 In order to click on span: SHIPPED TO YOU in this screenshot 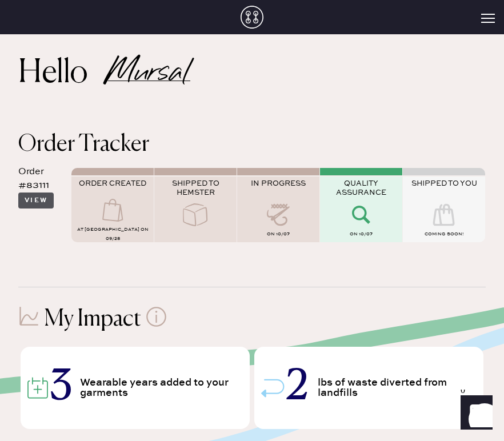, I will do `click(444, 183)`.